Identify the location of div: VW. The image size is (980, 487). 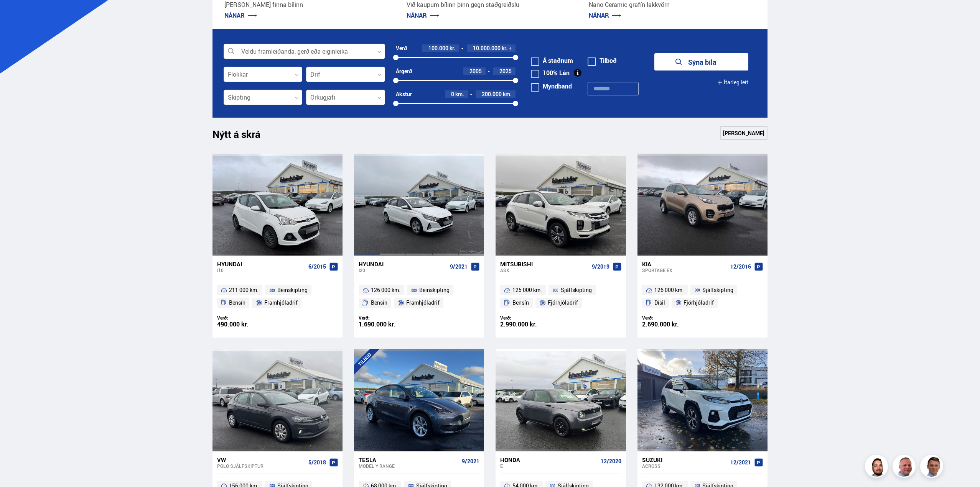
(261, 460).